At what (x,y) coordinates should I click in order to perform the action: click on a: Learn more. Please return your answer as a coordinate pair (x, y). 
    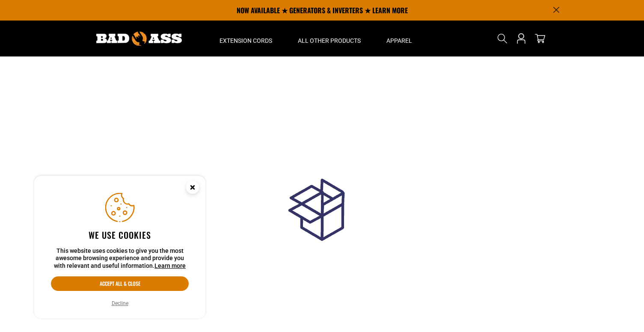
    Looking at the image, I should click on (170, 266).